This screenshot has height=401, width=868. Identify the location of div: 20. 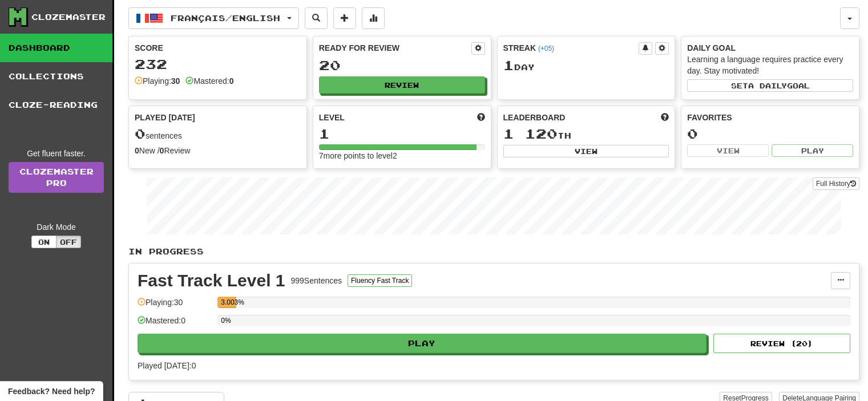
(402, 65).